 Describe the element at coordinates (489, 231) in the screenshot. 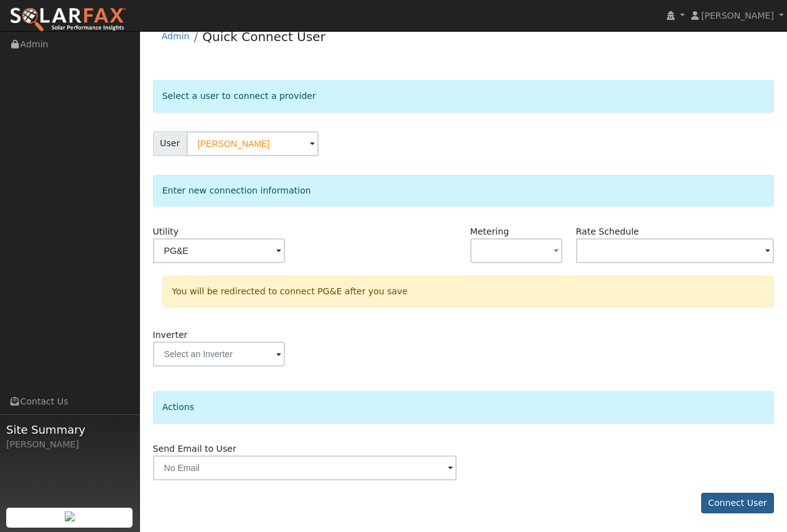

I see `label: Metering` at that location.